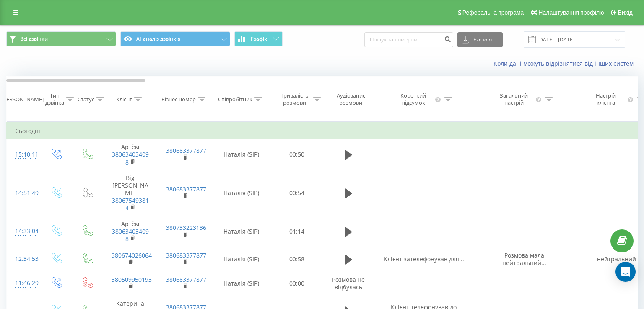 The image size is (644, 309). I want to click on button: Графік, so click(258, 39).